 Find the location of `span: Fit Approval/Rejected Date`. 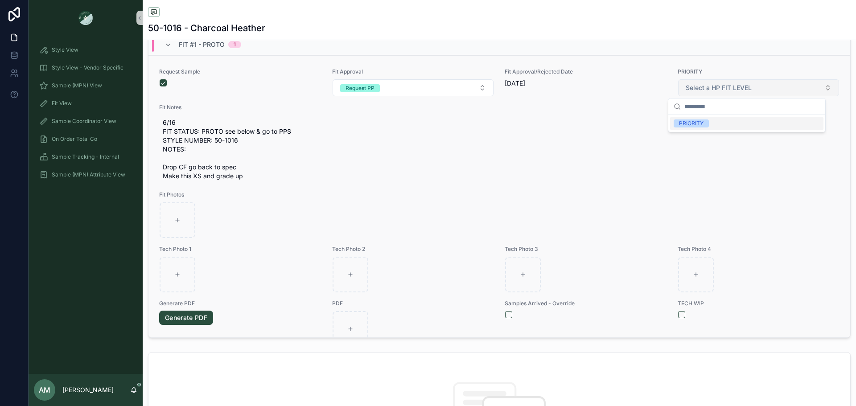

span: Fit Approval/Rejected Date is located at coordinates (586, 72).